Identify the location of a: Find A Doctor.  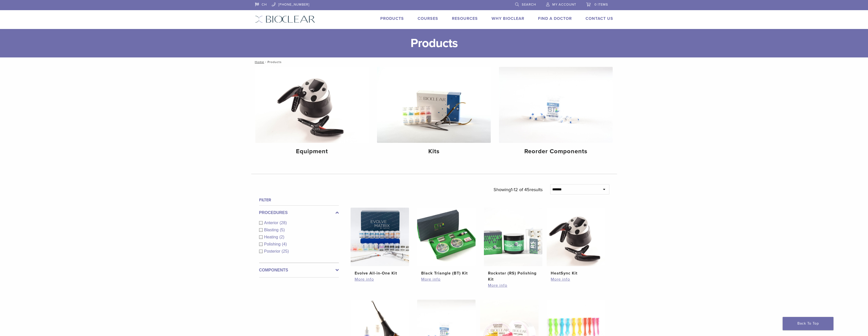
(554, 19).